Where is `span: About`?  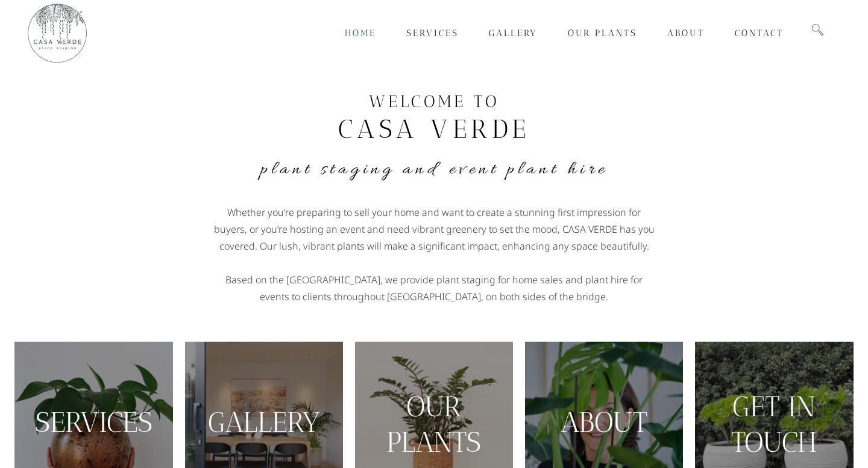
span: About is located at coordinates (686, 33).